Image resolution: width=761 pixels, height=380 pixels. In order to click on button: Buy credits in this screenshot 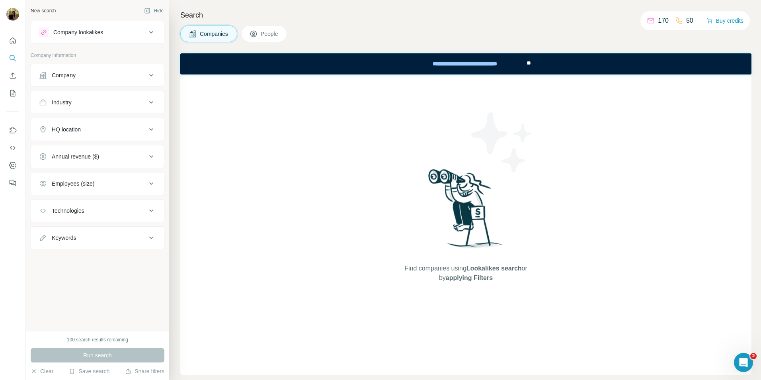, I will do `click(725, 21)`.